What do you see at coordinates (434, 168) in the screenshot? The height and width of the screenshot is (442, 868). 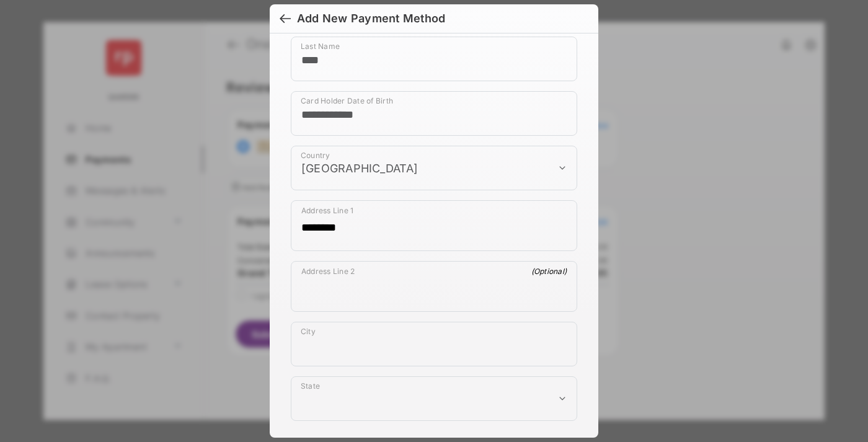 I see `div: payment_method_screening[postal_addresses][country]` at bounding box center [434, 168].